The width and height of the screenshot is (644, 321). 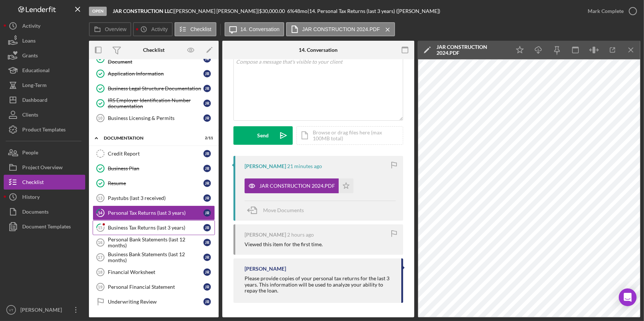 What do you see at coordinates (156, 302) in the screenshot?
I see `div: Underwriting Review` at bounding box center [156, 302].